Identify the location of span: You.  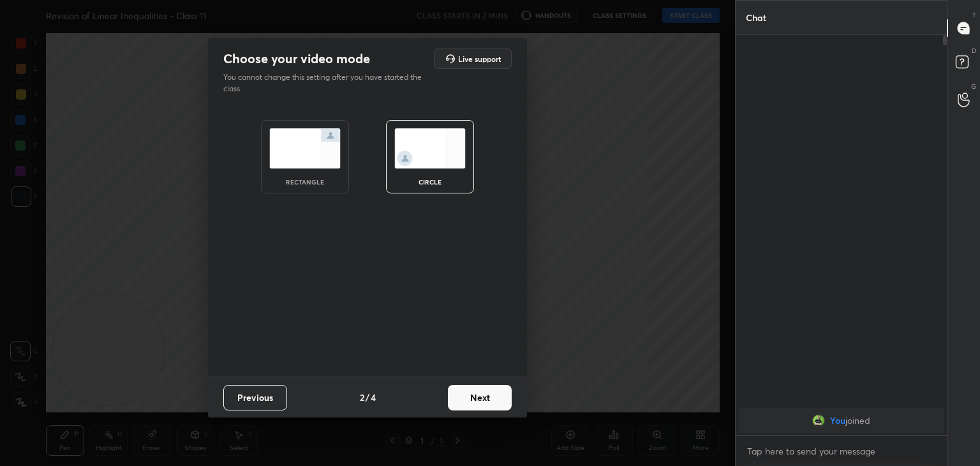
(837, 421).